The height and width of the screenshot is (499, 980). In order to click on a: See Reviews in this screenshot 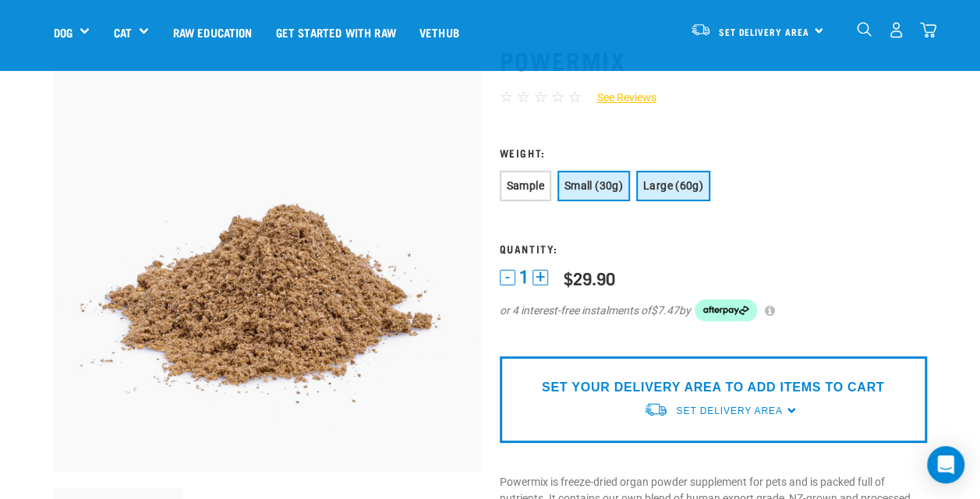, I will do `click(619, 98)`.